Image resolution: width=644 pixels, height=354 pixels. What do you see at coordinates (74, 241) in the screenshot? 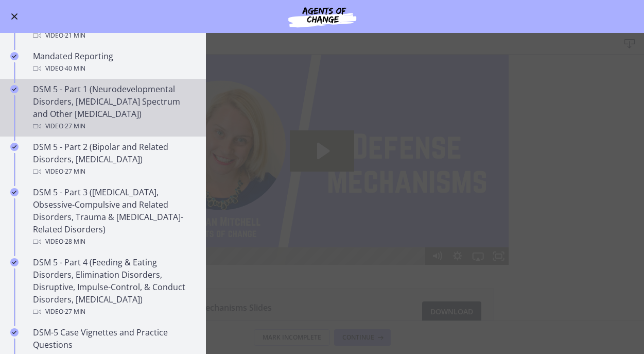
I see `span: · 28 min` at bounding box center [74, 241].